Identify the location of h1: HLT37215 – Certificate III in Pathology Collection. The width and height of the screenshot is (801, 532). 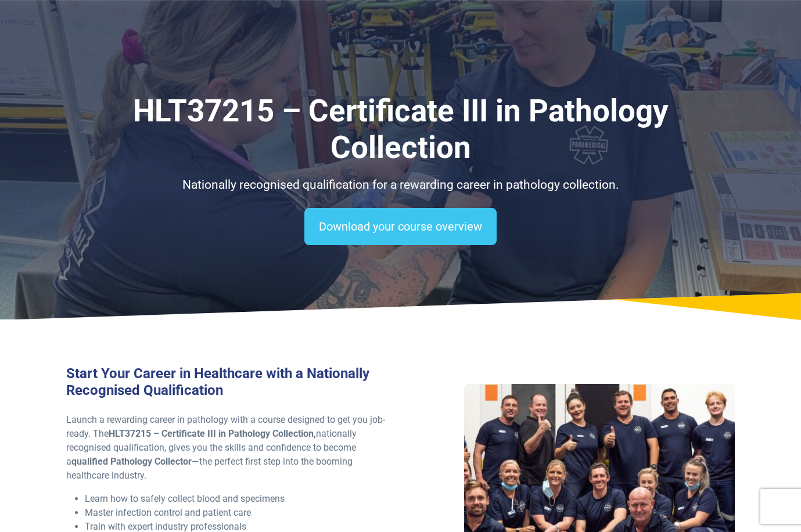
(401, 130).